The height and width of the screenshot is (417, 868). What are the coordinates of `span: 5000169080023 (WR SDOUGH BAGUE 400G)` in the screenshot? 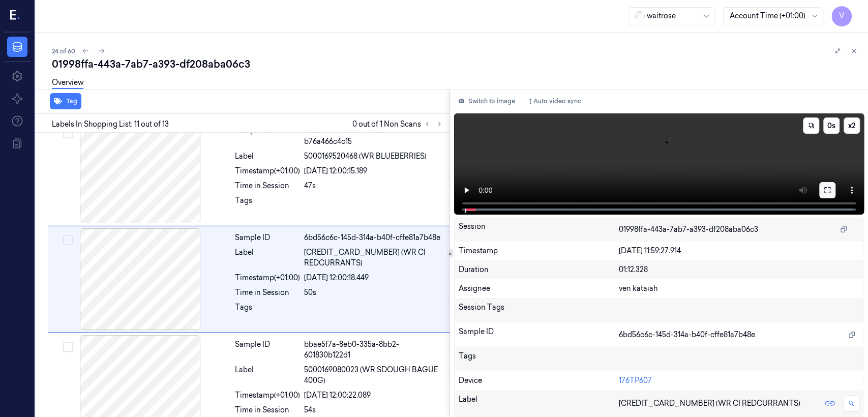 It's located at (374, 375).